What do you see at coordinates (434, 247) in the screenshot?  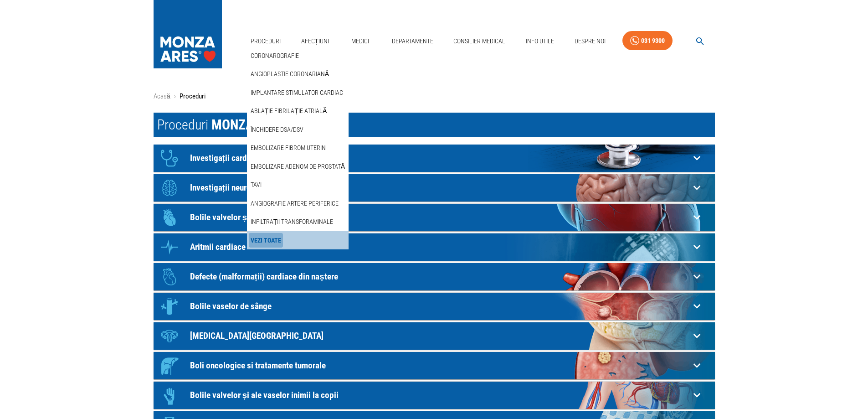 I see `div: IconAritmii cardiace` at bounding box center [434, 247].